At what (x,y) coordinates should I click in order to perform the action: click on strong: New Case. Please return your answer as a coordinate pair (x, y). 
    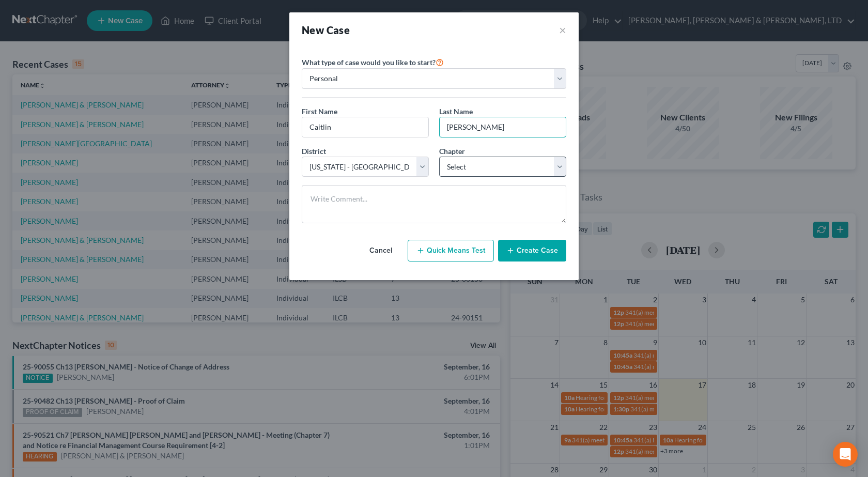
    Looking at the image, I should click on (326, 30).